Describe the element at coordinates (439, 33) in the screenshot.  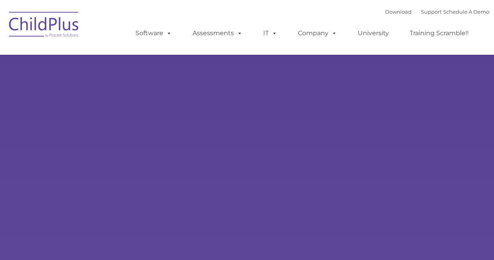
I see `a: Training Scramble!!` at that location.